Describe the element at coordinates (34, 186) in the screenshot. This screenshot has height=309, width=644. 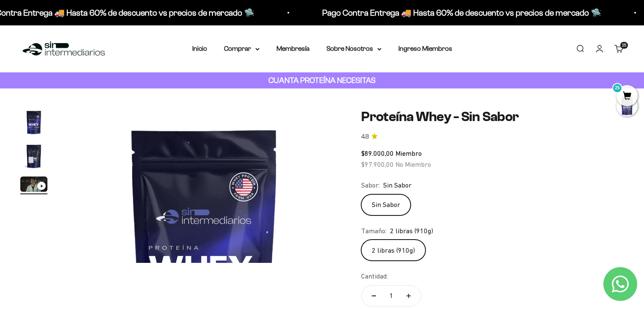
I see `button: Ir al artículo 3` at that location.